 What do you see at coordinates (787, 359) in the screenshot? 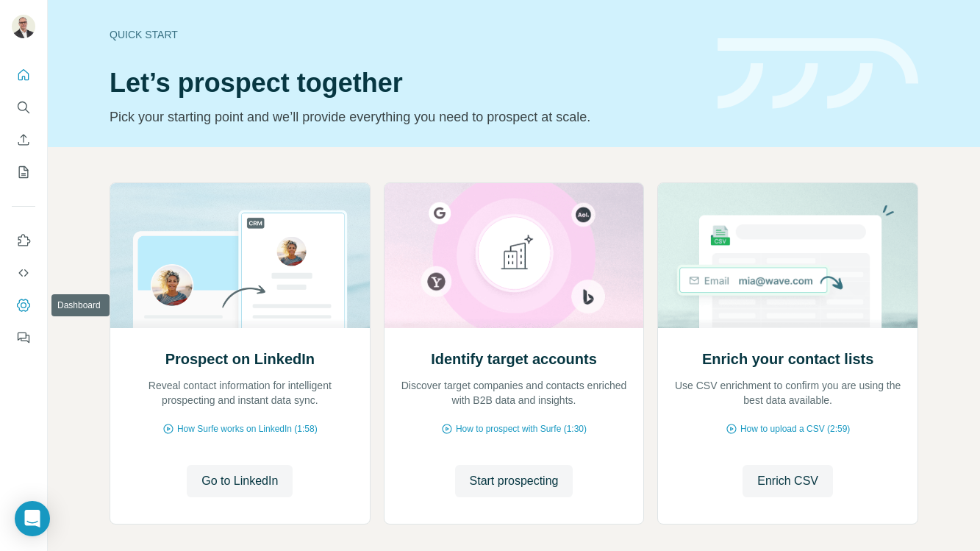
I see `h2: Enrich your contact lists` at bounding box center [787, 359].